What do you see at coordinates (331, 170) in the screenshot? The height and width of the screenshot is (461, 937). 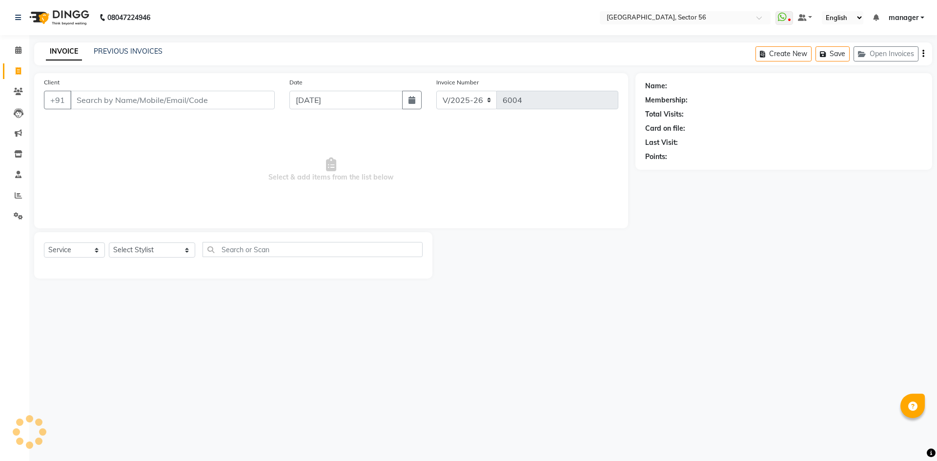 I see `span: Select & add items from the list below` at bounding box center [331, 170].